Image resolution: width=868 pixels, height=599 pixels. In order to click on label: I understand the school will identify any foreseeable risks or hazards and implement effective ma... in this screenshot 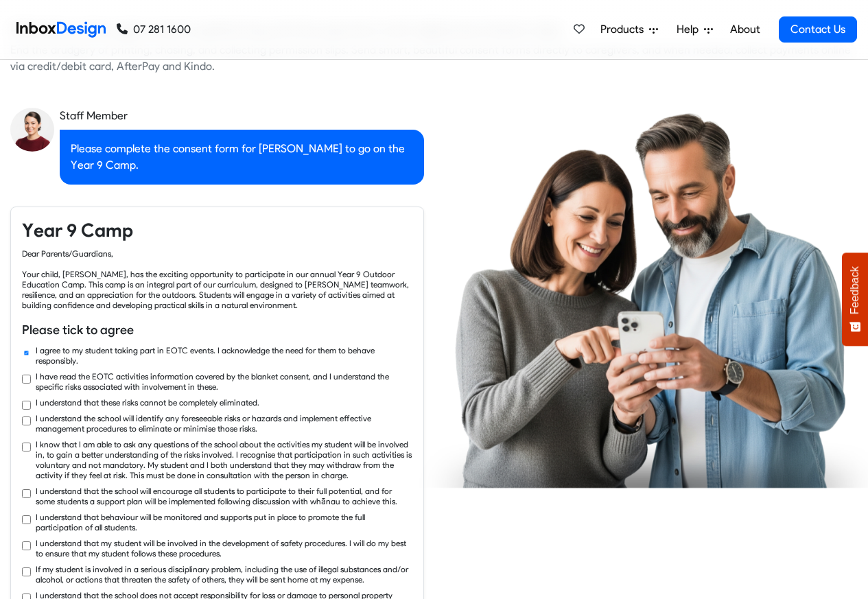, I will do `click(224, 423)`.